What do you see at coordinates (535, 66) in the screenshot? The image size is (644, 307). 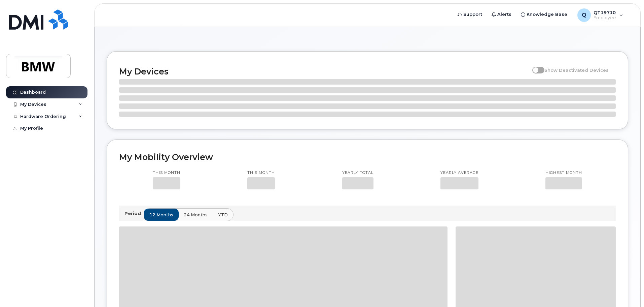 I see `input: Show Deactivated Devices` at bounding box center [535, 66].